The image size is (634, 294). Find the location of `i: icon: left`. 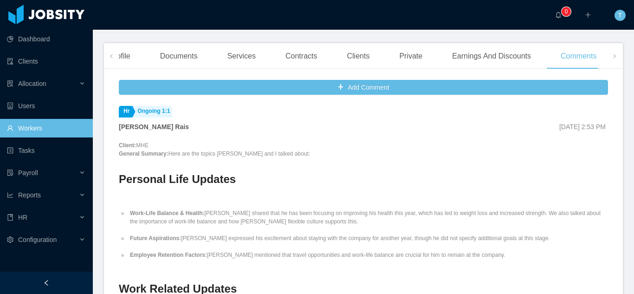

i: icon: left is located at coordinates (111, 56).